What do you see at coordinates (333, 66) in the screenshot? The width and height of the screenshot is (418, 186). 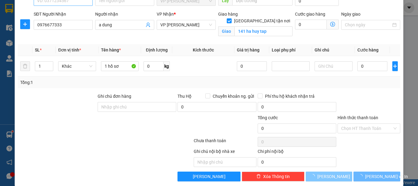 I see `input: Ghi Chú` at bounding box center [333, 66].